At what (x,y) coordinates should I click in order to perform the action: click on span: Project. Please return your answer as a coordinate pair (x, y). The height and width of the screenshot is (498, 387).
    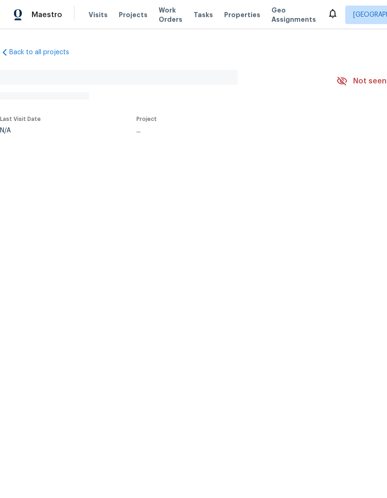
    Looking at the image, I should click on (147, 119).